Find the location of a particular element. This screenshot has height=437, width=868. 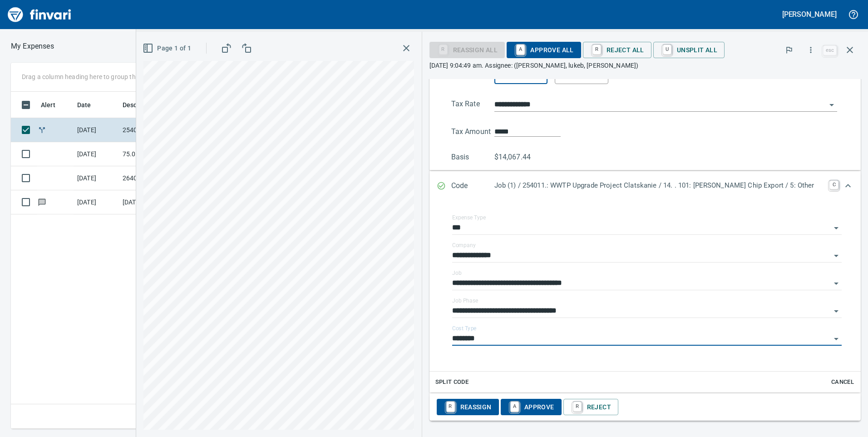

label: Expense Type is located at coordinates (469, 218).